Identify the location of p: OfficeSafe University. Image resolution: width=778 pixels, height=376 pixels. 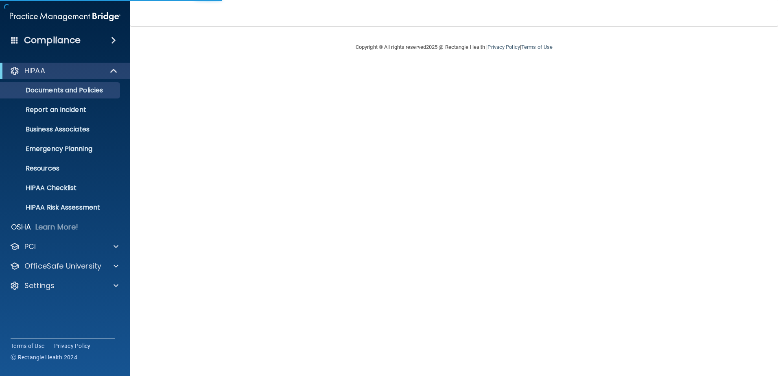
(63, 266).